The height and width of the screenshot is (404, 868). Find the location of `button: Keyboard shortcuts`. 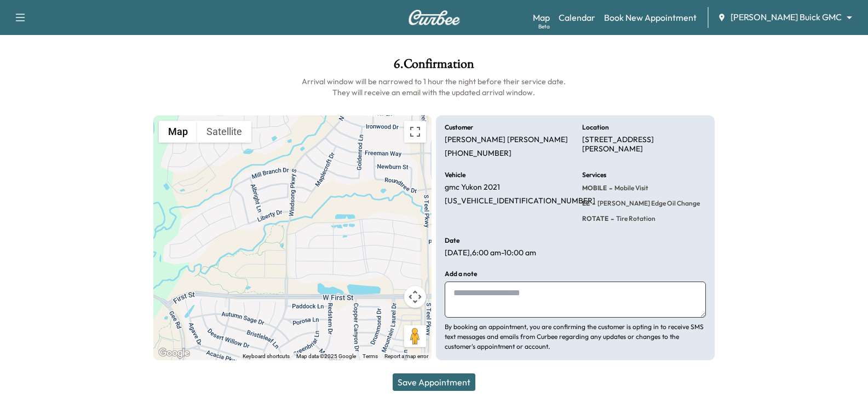

button: Keyboard shortcuts is located at coordinates (266, 356).